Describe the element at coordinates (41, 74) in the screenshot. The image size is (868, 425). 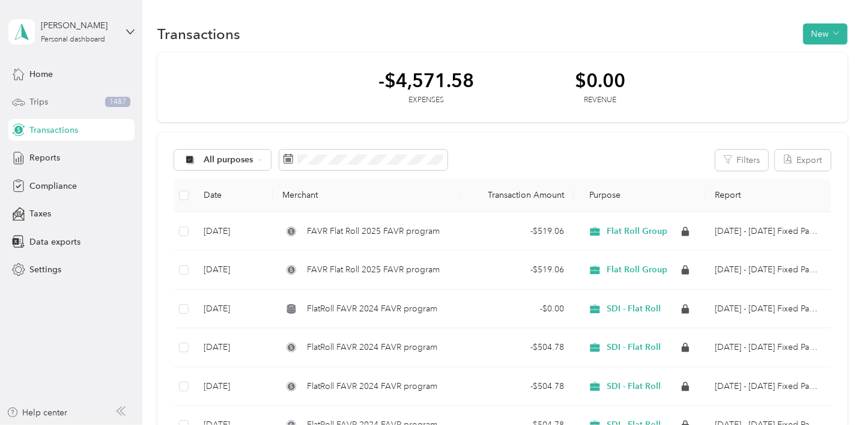
I see `span: Home` at that location.